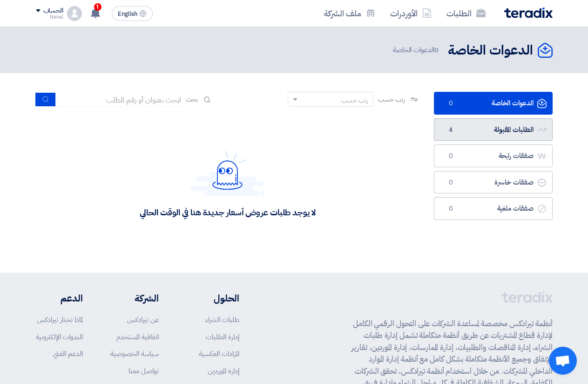 The height and width of the screenshot is (384, 588). I want to click on a: الطلبات, so click(466, 13).